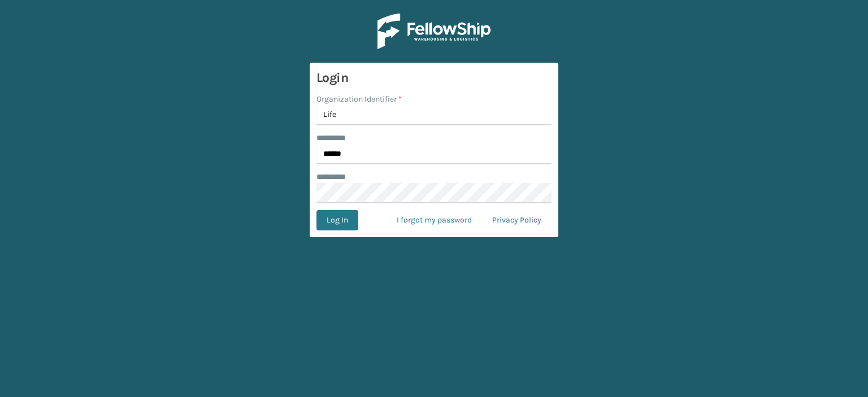 This screenshot has width=868, height=397. Describe the element at coordinates (337, 220) in the screenshot. I see `button: Log In` at that location.